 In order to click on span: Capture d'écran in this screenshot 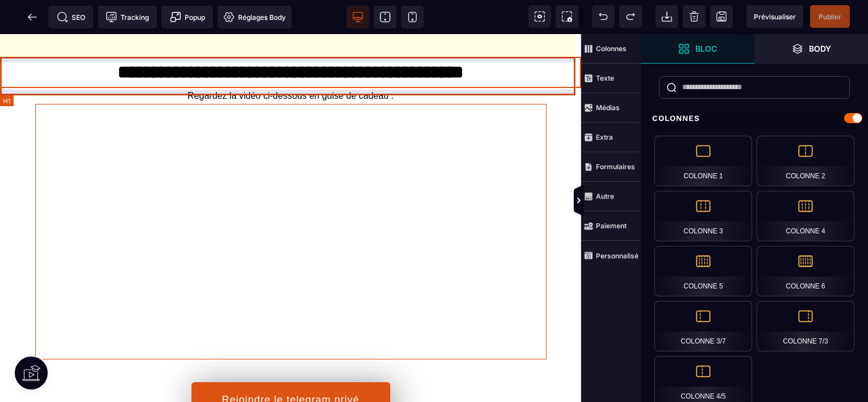, I will do `click(567, 17)`.